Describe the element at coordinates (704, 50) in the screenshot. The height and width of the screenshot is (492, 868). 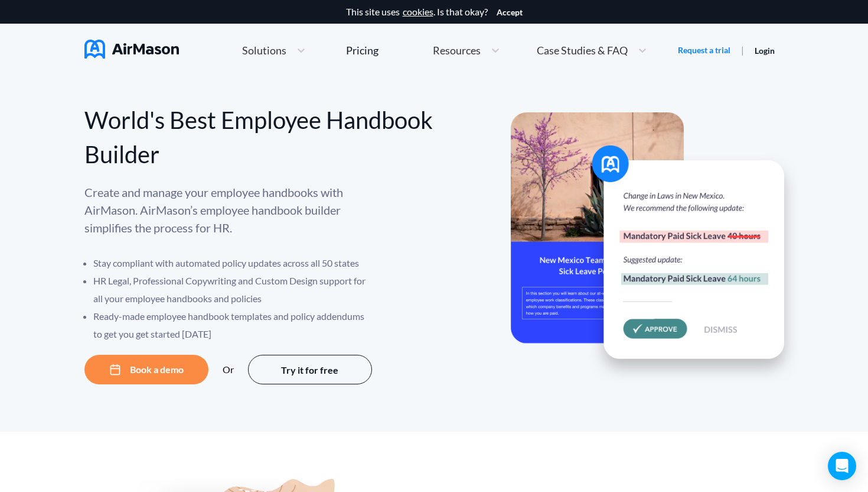
I see `a: Request a trial` at that location.